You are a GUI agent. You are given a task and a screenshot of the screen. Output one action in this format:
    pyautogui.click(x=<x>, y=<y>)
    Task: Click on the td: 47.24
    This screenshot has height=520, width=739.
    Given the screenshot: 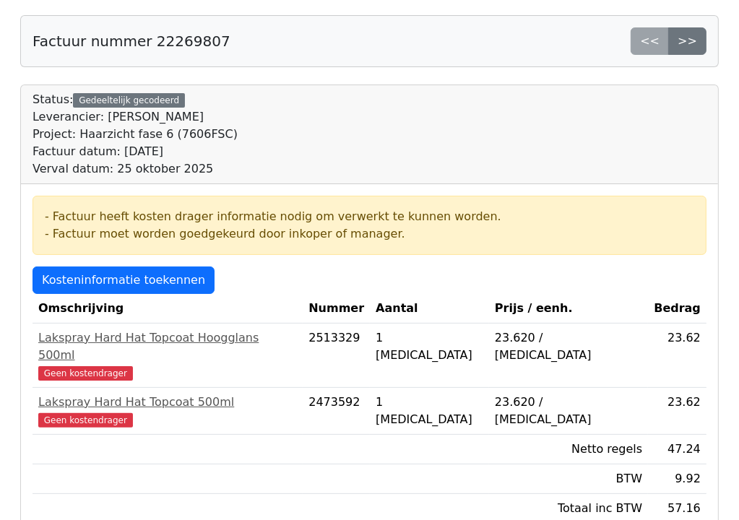 What is the action you would take?
    pyautogui.click(x=677, y=449)
    